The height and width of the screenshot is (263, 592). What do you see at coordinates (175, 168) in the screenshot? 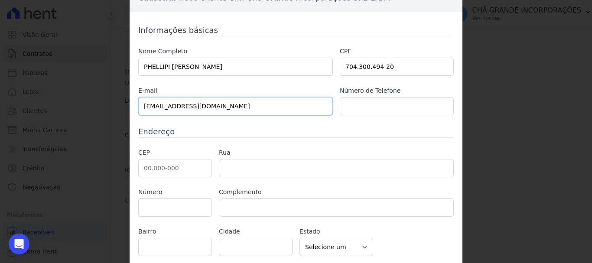
I see `input: 00.000-000` at bounding box center [175, 168].